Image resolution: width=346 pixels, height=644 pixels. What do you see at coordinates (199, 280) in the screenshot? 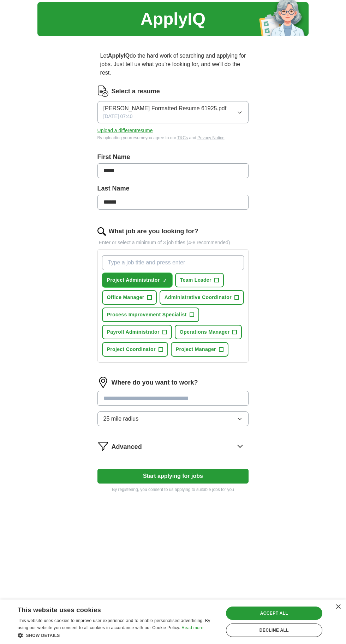
I see `button: Team Leader` at bounding box center [199, 280].